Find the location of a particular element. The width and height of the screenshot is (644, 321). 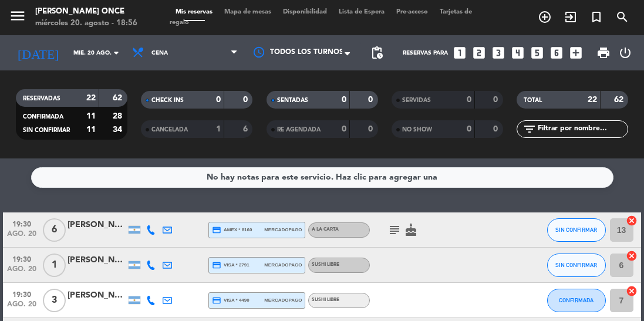

span: SENTADAS is located at coordinates (292, 100).